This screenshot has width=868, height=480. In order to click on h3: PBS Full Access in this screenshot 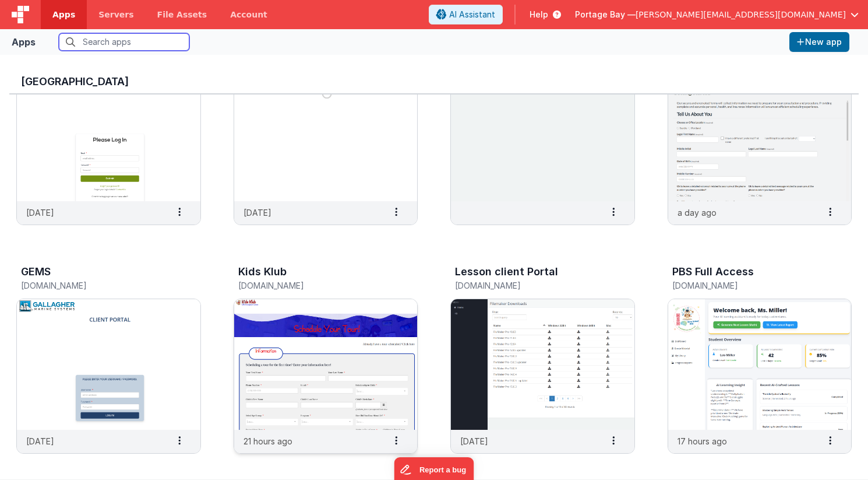, I will do `click(713, 271)`.